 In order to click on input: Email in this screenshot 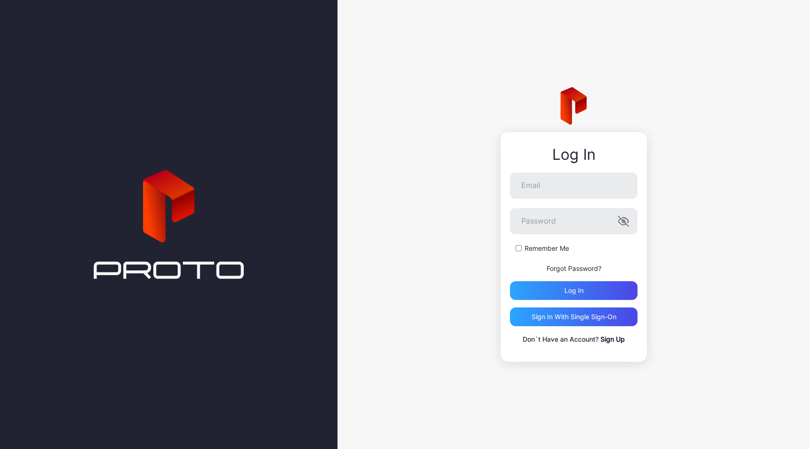, I will do `click(574, 186)`.